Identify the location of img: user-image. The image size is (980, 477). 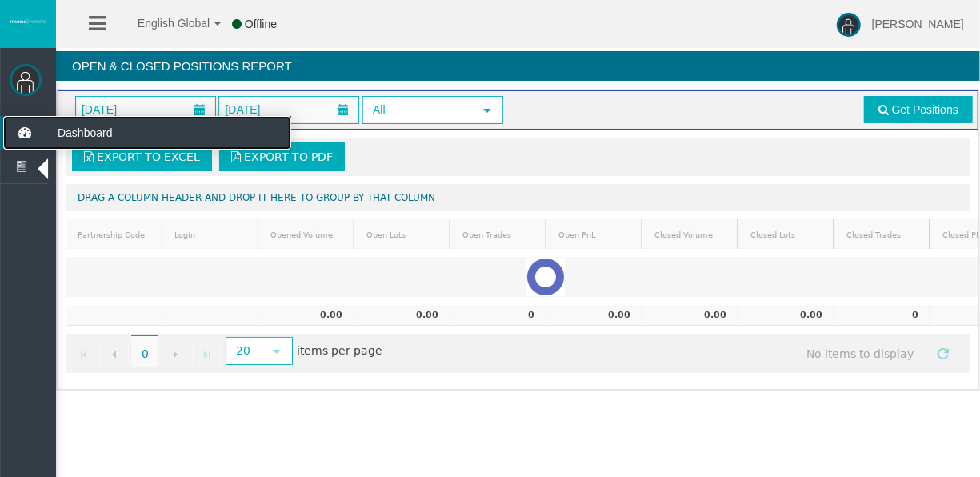
(849, 24).